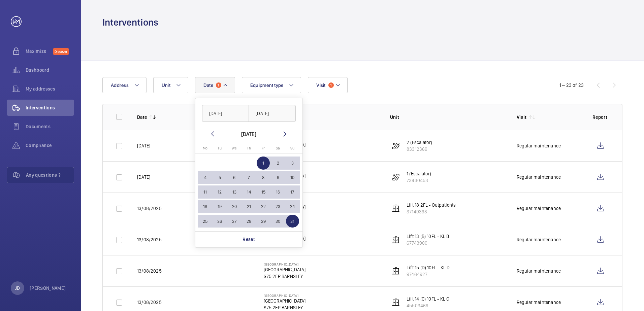 This screenshot has width=644, height=311. Describe the element at coordinates (292, 207) in the screenshot. I see `span: 24` at that location.